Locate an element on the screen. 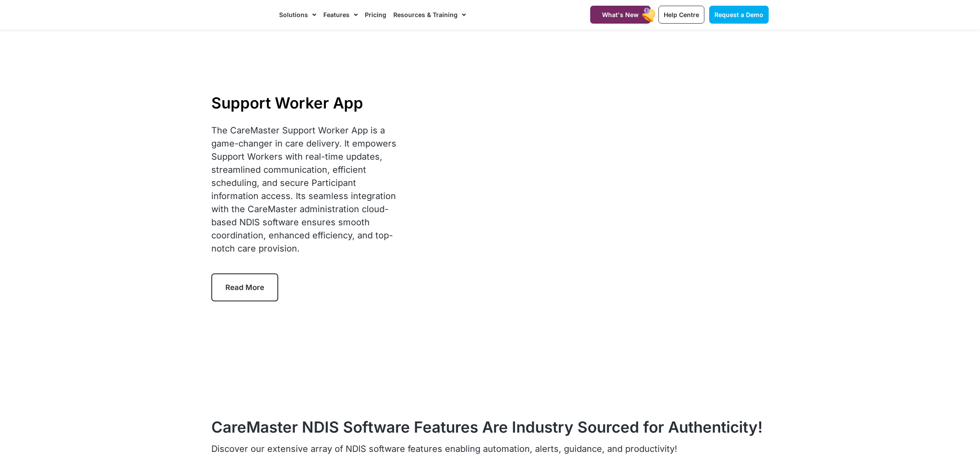  span: Read More is located at coordinates (244, 288).